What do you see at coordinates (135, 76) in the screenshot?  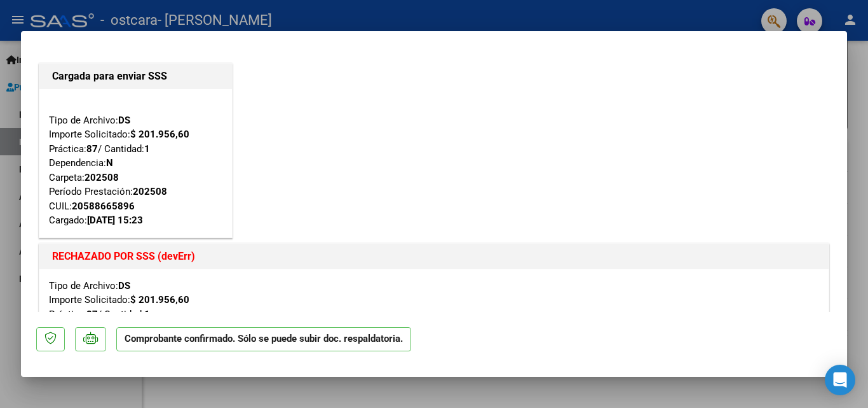 I see `h1: Cargada para enviar SSS` at bounding box center [135, 76].